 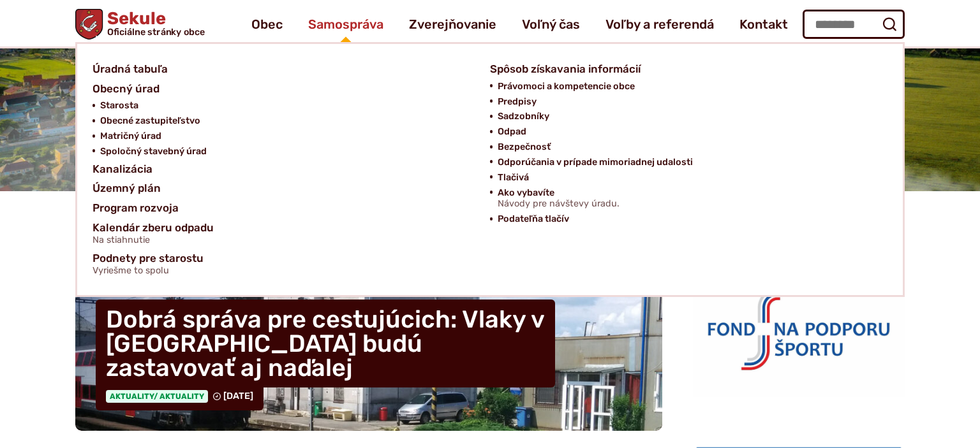 What do you see at coordinates (369, 316) in the screenshot?
I see `div: 5 / 8` at bounding box center [369, 316].